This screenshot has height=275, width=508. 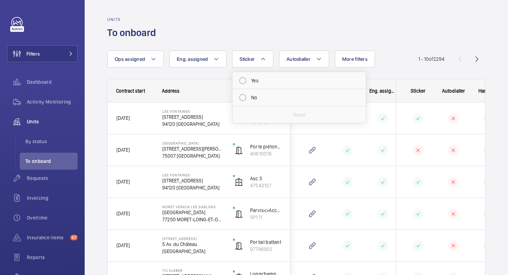 I want to click on span: More filters, so click(x=355, y=59).